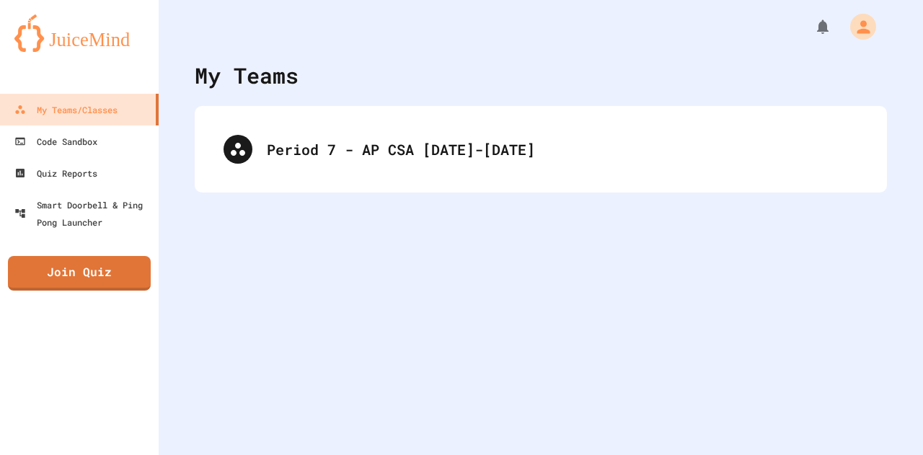 The height and width of the screenshot is (455, 923). I want to click on div: My Teams/Classes, so click(66, 110).